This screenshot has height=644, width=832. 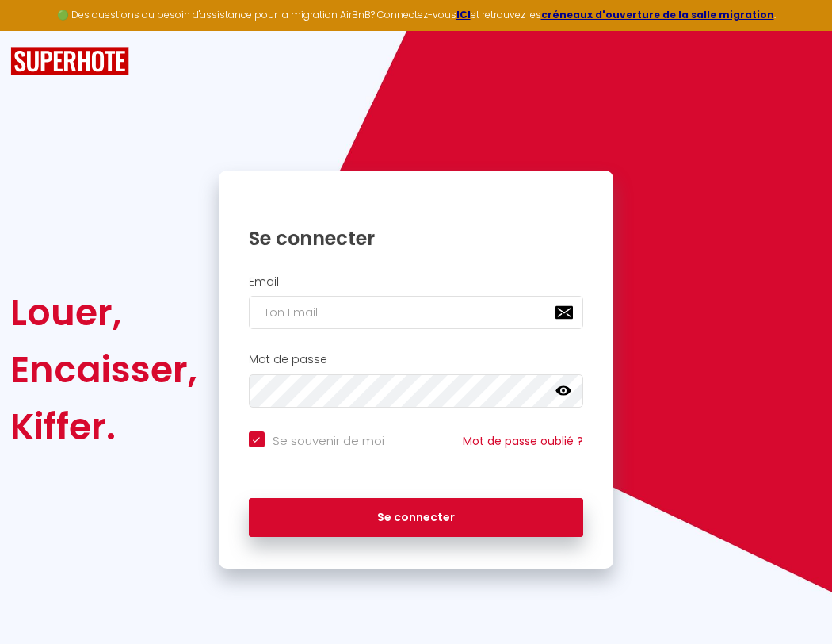 I want to click on a: ICI, so click(x=463, y=15).